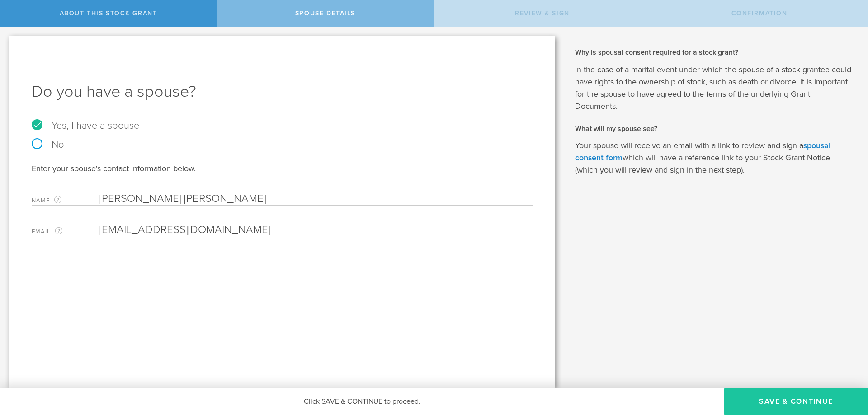 Image resolution: width=868 pixels, height=415 pixels. What do you see at coordinates (66, 200) in the screenshot?
I see `label: Name` at bounding box center [66, 200].